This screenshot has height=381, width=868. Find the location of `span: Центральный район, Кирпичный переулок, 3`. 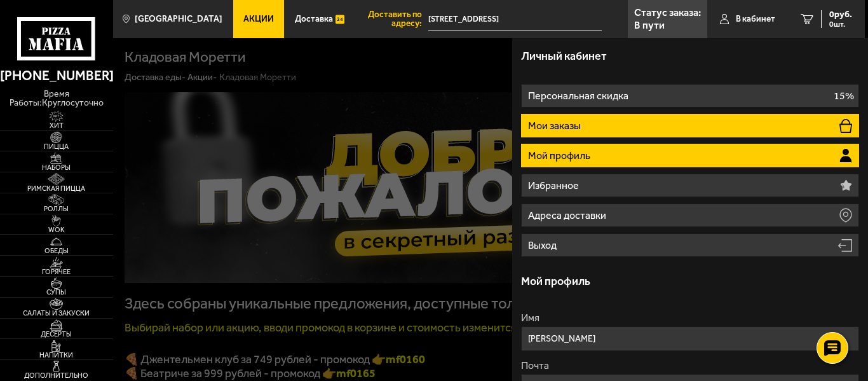

span: Центральный район, Кирпичный переулок, 3 is located at coordinates (515, 19).